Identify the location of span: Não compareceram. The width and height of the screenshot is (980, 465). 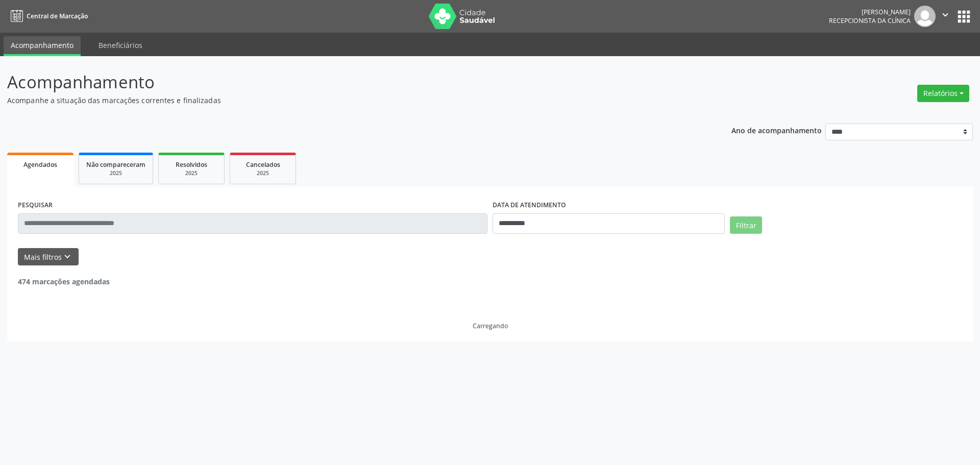
(116, 165).